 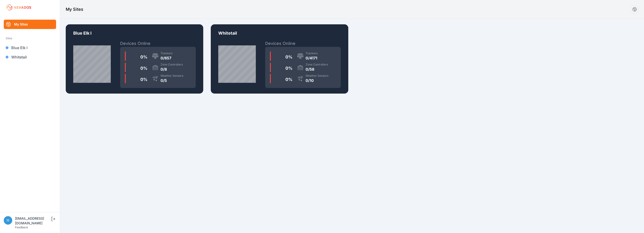 What do you see at coordinates (30, 48) in the screenshot?
I see `a: Blue Elk I` at bounding box center [30, 48].